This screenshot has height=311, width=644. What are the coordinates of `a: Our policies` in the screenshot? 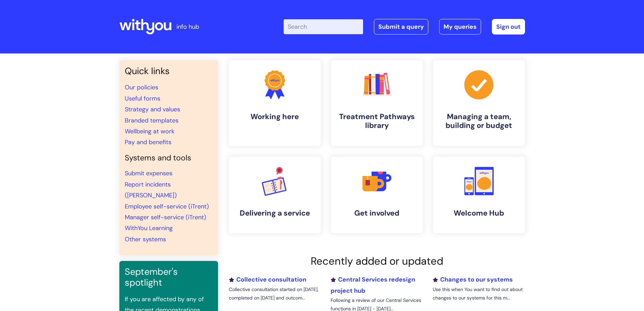 It's located at (141, 87).